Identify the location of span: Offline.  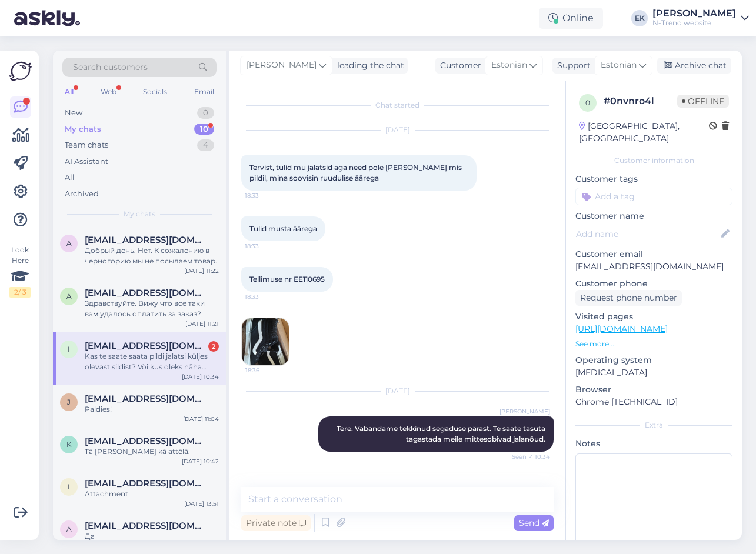
(703, 101).